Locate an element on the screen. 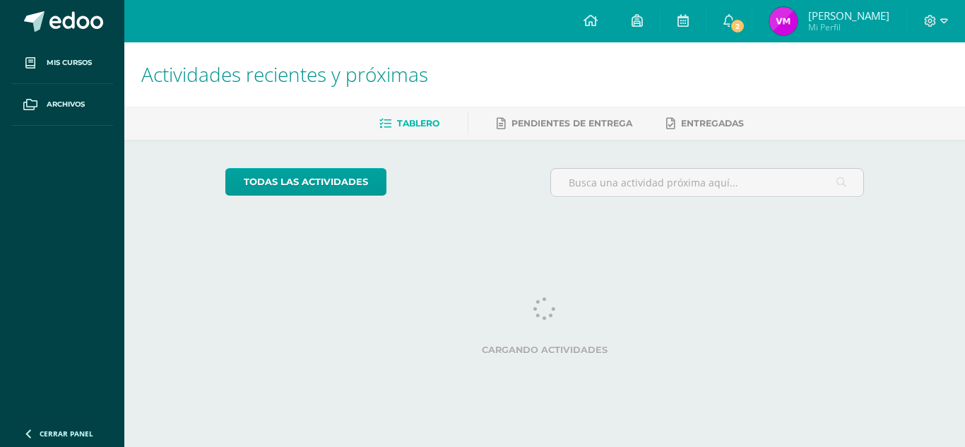 The width and height of the screenshot is (965, 447). span: 2 is located at coordinates (737, 26).